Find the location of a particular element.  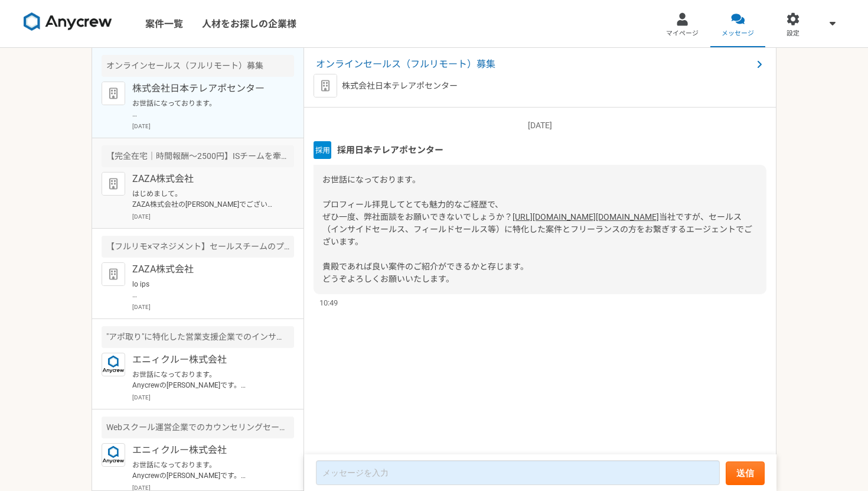

span: 10:49 is located at coordinates (328, 302).